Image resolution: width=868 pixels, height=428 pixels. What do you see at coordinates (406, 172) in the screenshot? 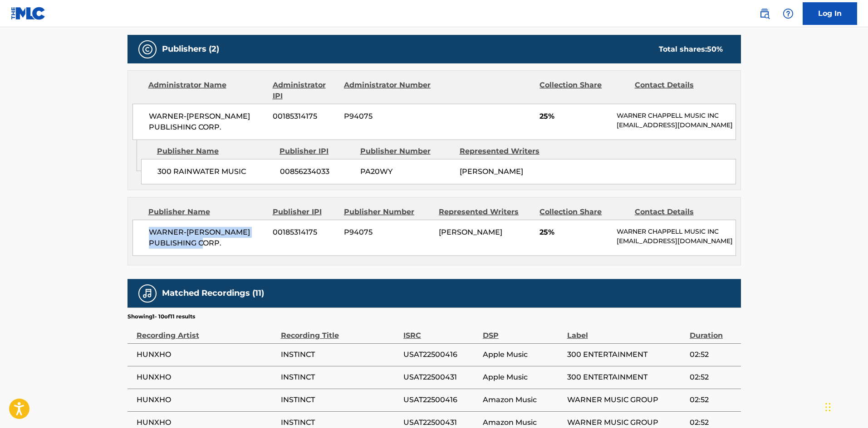
I see `span: PA20WY` at bounding box center [406, 172].